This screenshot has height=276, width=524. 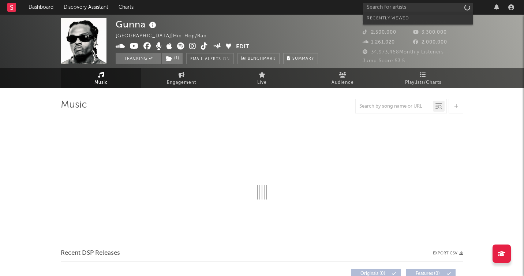 What do you see at coordinates (430, 32) in the screenshot?
I see `span: 3,300,000` at bounding box center [430, 32].